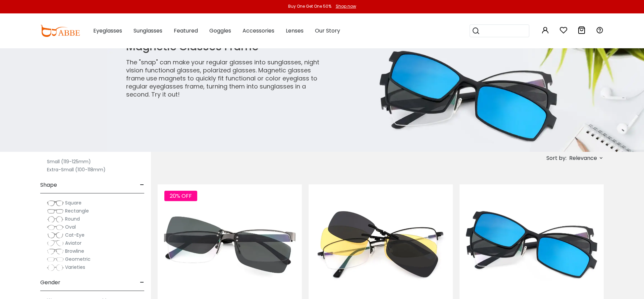 The width and height of the screenshot is (644, 299). Describe the element at coordinates (295, 30) in the screenshot. I see `span: Lenses` at that location.